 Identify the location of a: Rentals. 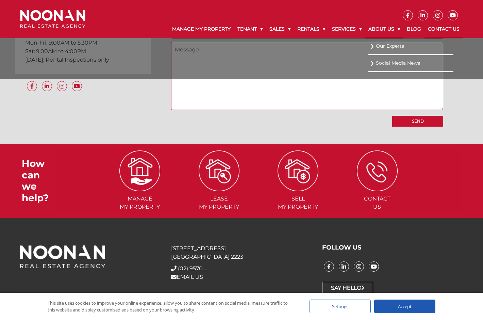
(311, 29).